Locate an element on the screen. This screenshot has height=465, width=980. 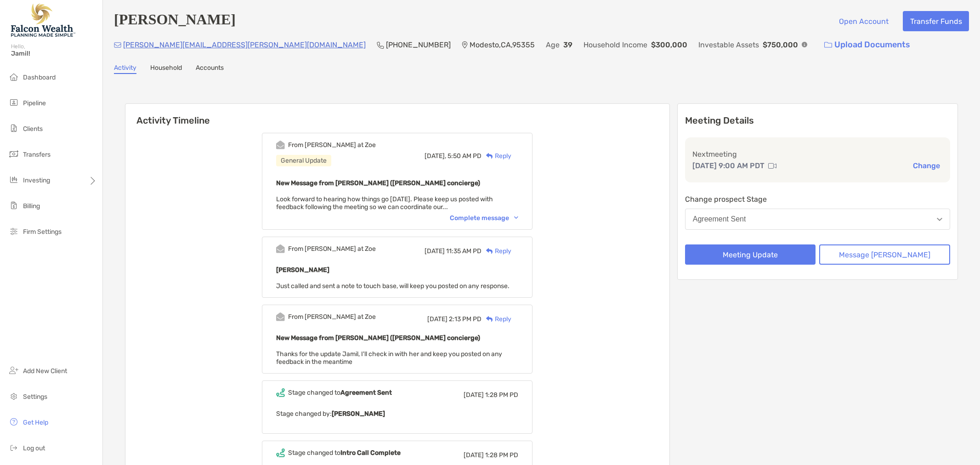
span: Just called and sent a note to touch base, will keep you posted on any response. is located at coordinates (393, 286).